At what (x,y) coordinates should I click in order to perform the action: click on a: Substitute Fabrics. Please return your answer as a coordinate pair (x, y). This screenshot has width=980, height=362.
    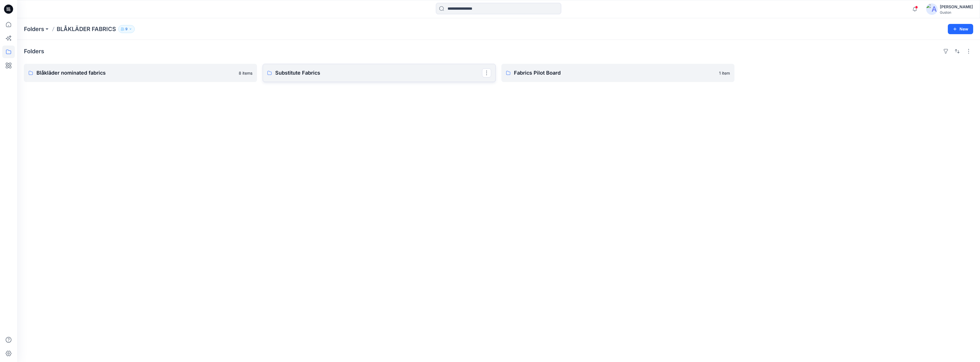
    Looking at the image, I should click on (379, 73).